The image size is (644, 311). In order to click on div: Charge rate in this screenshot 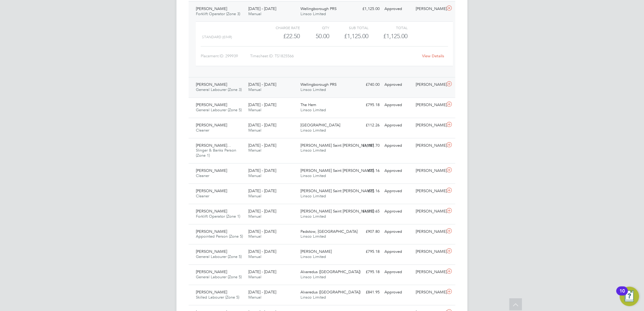, I will do `click(280, 28)`.